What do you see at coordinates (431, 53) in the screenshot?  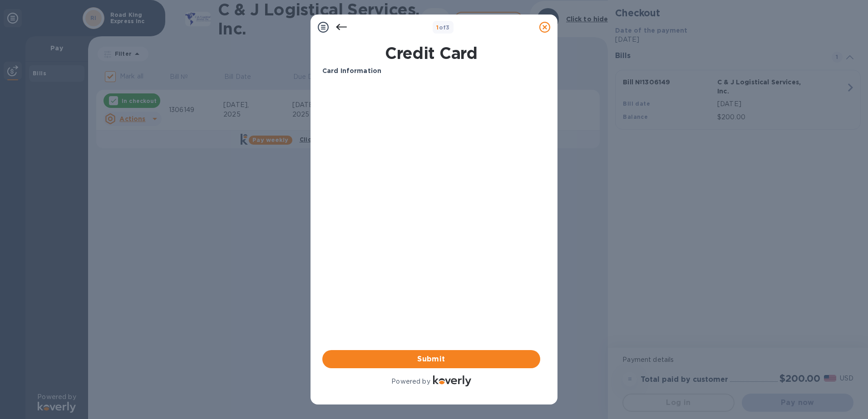 I see `h1: Credit Card` at bounding box center [431, 53].